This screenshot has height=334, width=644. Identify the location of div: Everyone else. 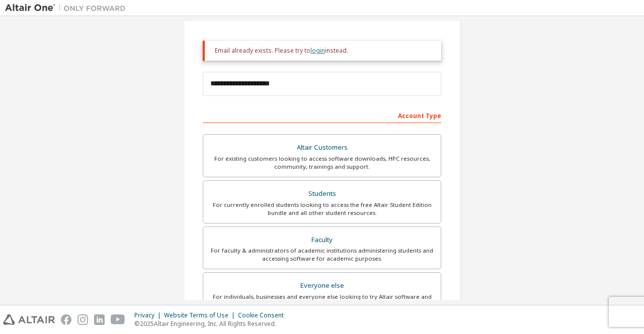
(322, 286).